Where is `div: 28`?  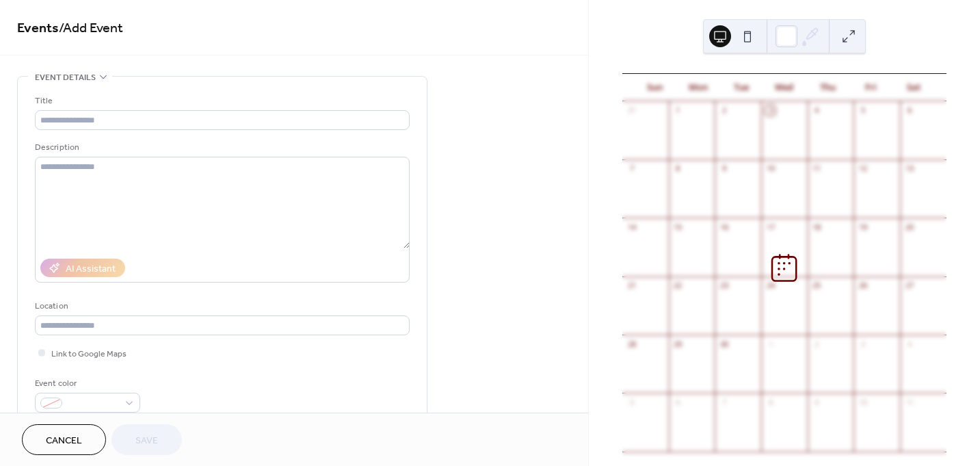 div: 28 is located at coordinates (632, 344).